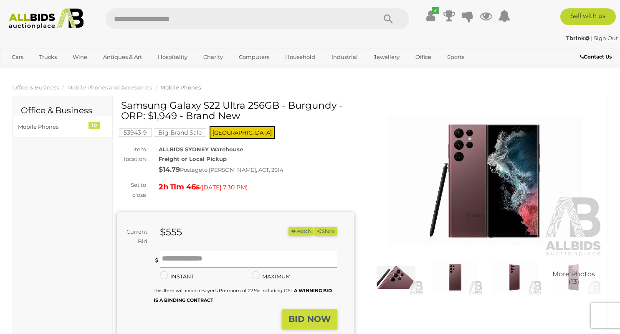 Image resolution: width=620 pixels, height=334 pixels. I want to click on strong: Tbrink, so click(578, 38).